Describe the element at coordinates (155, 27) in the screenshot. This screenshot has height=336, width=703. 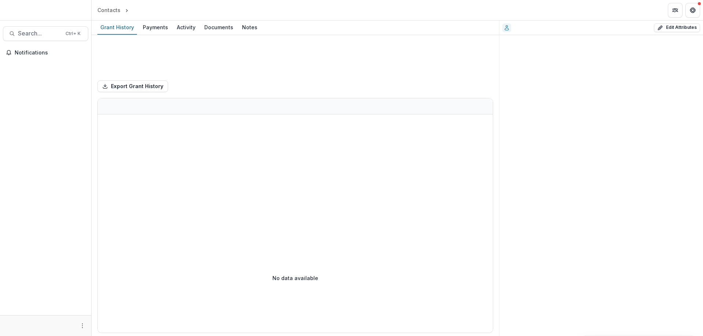
I see `a: Payments` at that location.